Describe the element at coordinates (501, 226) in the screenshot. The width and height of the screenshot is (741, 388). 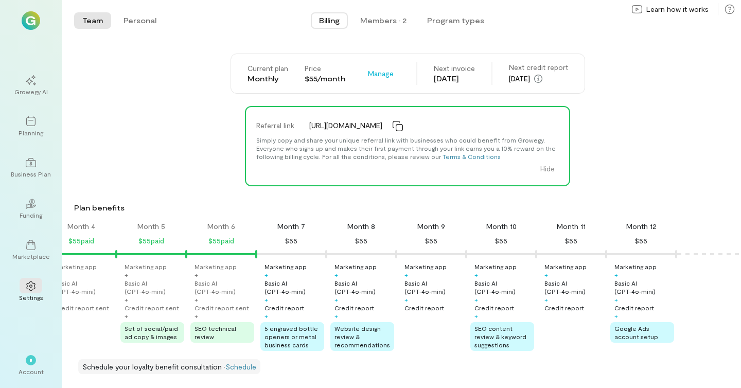
I see `div: Month 10` at that location.